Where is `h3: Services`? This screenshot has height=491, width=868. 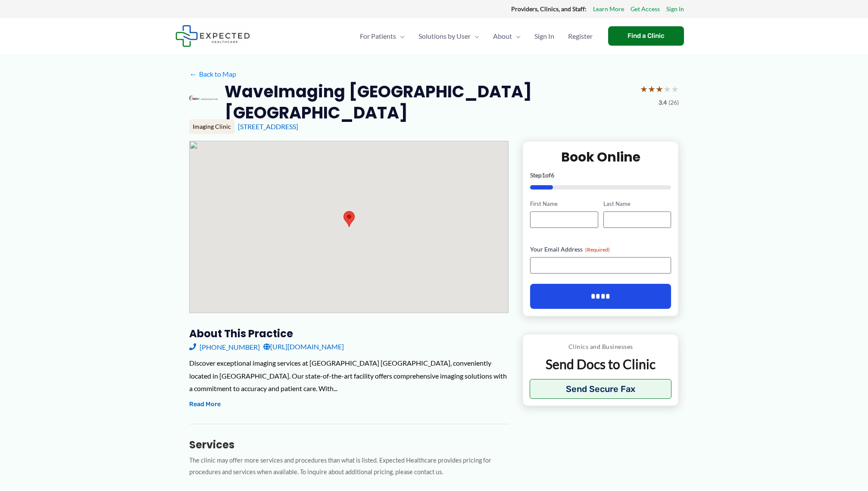 h3: Services is located at coordinates (349, 445).